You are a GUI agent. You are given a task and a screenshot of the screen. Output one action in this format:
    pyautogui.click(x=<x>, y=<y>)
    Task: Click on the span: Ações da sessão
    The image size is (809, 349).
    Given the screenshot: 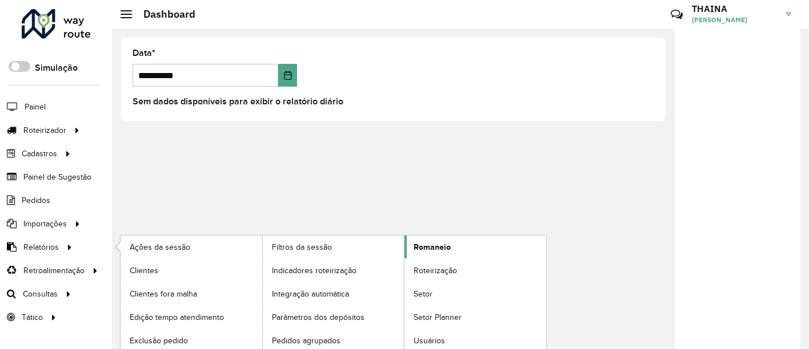 What is the action you would take?
    pyautogui.click(x=160, y=247)
    